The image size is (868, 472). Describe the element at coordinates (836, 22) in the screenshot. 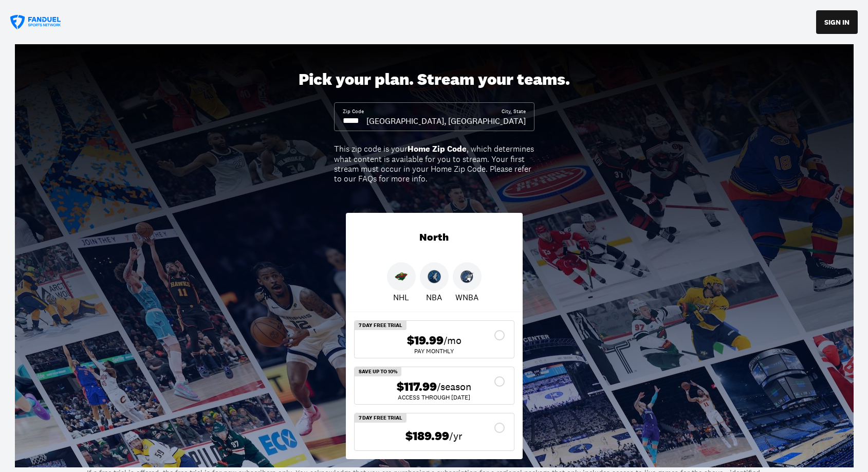

I see `a: SIGN IN` at that location.